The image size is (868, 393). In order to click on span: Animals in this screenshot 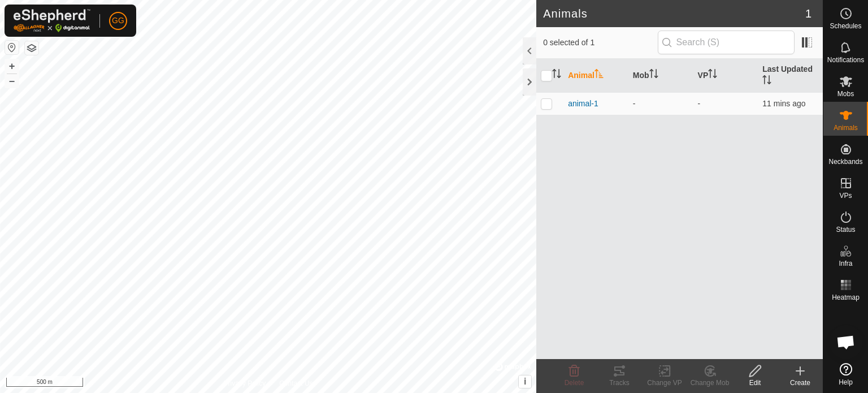, I will do `click(845, 128)`.